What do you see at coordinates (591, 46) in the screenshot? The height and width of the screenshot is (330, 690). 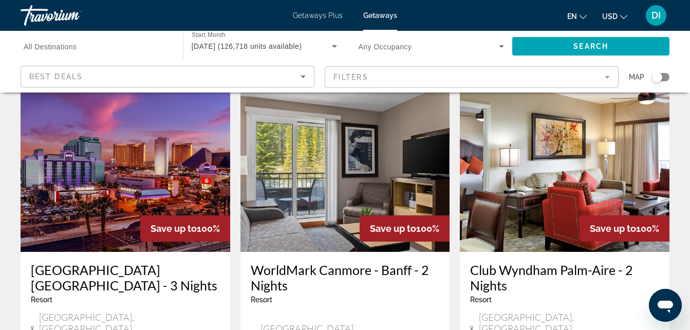 I see `button: Search` at bounding box center [591, 46].